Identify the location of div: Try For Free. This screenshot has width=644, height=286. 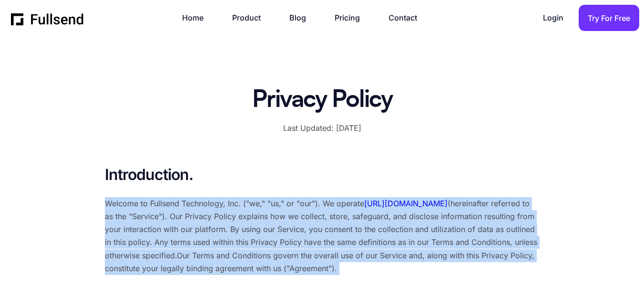
(609, 18).